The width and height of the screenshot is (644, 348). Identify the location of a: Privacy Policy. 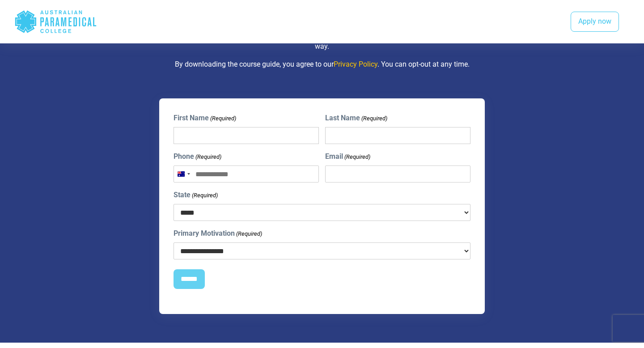
(356, 64).